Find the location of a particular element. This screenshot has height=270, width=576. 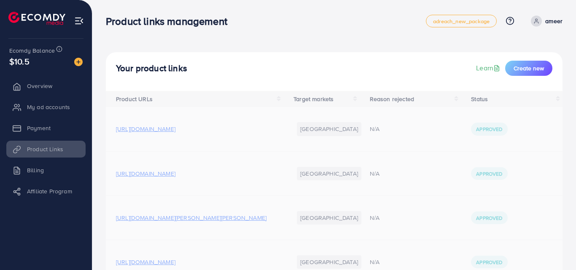

img: menu is located at coordinates (79, 21).